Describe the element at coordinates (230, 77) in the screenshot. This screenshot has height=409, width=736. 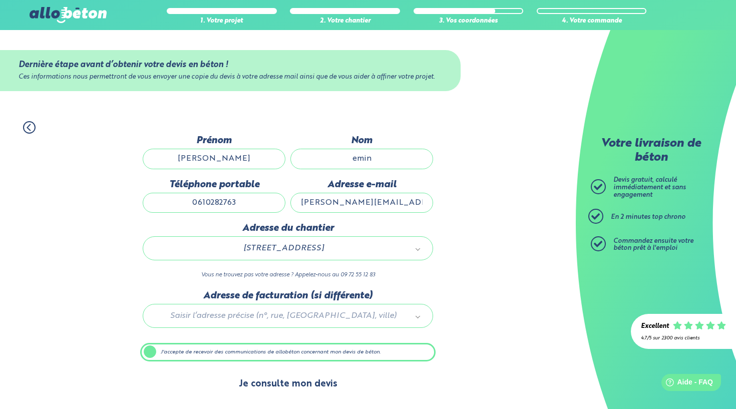
I see `div: Ces informations nous permettront de vous envoyer une copie du devis à votre adresse mail ainsi q...` at that location.